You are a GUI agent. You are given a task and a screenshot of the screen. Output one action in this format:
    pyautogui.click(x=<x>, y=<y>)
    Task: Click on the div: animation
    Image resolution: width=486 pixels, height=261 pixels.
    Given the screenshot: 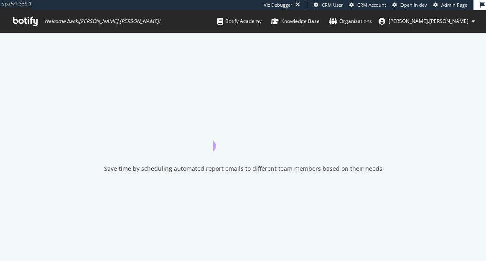 What is the action you would take?
    pyautogui.click(x=243, y=136)
    